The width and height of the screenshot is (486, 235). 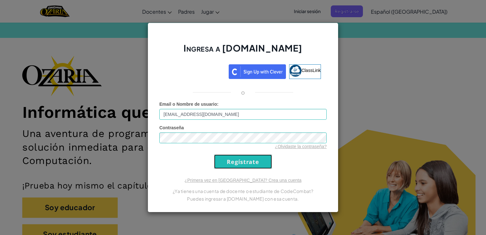 What do you see at coordinates (296, 71) in the screenshot?
I see `img: classlink-logo-small.png` at bounding box center [296, 71].